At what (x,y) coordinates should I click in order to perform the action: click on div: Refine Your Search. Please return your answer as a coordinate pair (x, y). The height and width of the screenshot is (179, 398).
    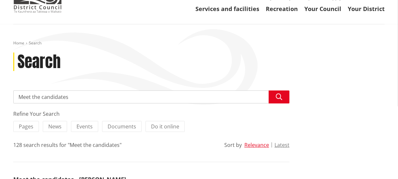
    Looking at the image, I should click on (152, 114).